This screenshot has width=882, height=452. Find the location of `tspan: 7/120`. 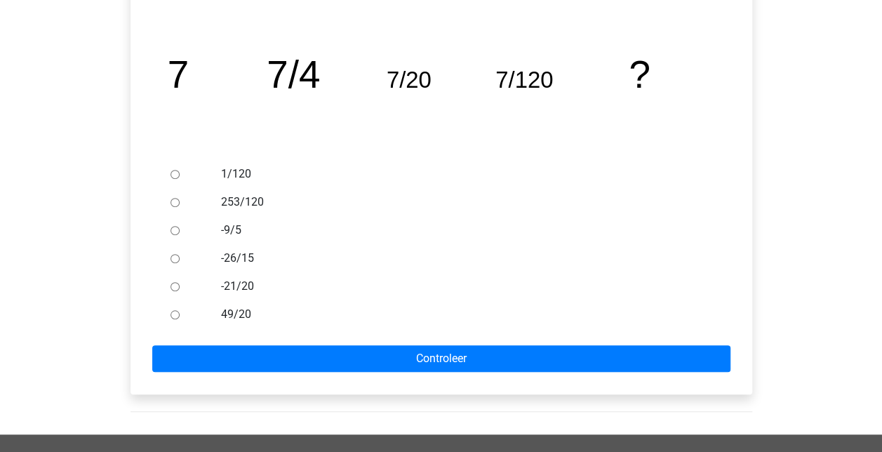

tspan: 7/120 is located at coordinates (524, 79).